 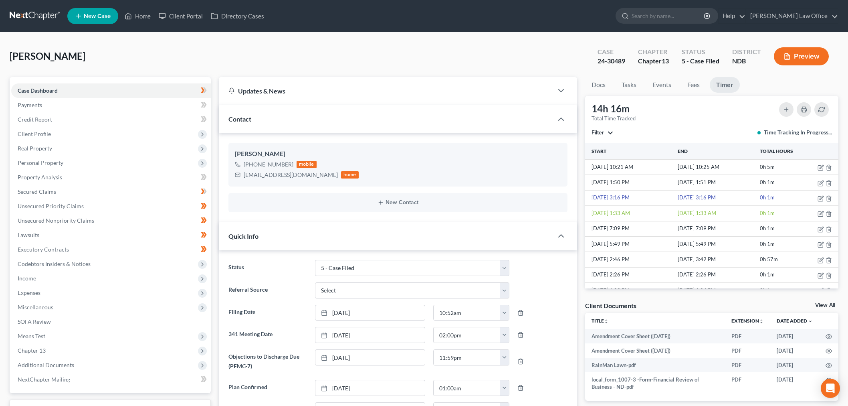 What do you see at coordinates (398, 202) in the screenshot?
I see `button: New Contact` at bounding box center [398, 202].